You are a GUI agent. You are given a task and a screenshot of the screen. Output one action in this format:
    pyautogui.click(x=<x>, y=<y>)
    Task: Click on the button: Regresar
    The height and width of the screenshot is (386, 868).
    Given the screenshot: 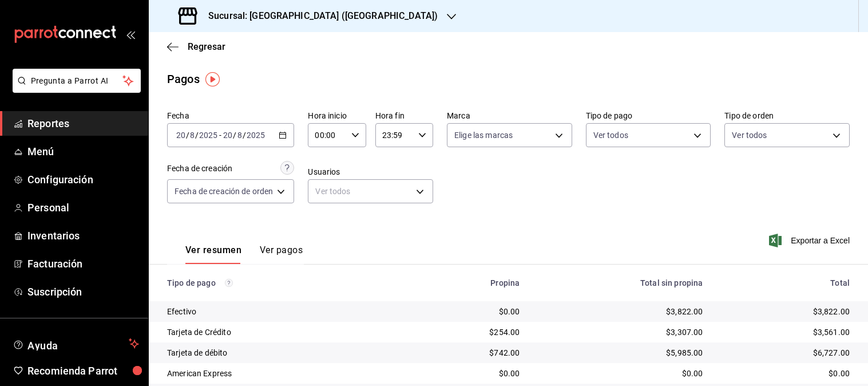 What is the action you would take?
    pyautogui.click(x=196, y=46)
    